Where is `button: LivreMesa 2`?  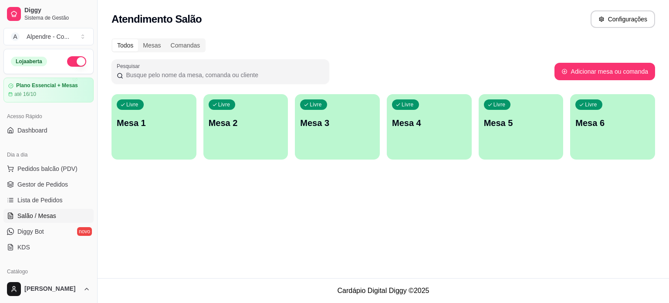
button: LivreMesa 2 is located at coordinates (246, 127).